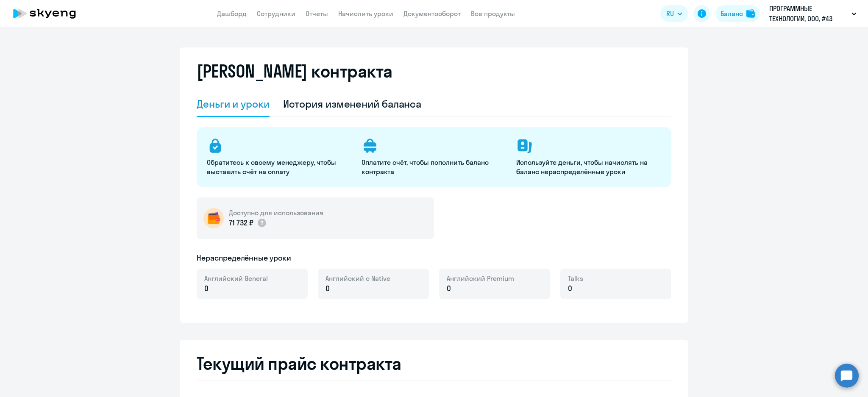 This screenshot has width=868, height=397. I want to click on a: Все продукты, so click(493, 13).